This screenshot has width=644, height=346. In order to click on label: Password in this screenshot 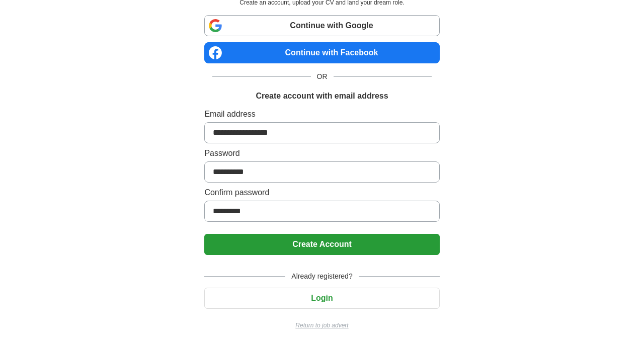, I will do `click(321, 153)`.